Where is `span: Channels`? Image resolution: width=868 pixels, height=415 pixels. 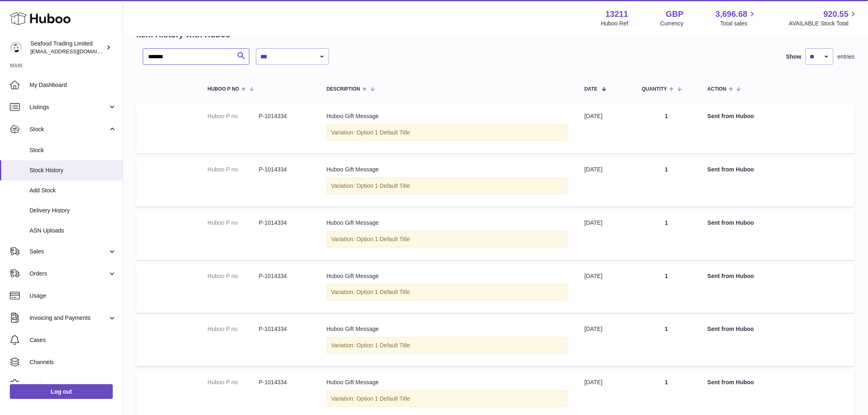
span: Channels is located at coordinates (73, 362).